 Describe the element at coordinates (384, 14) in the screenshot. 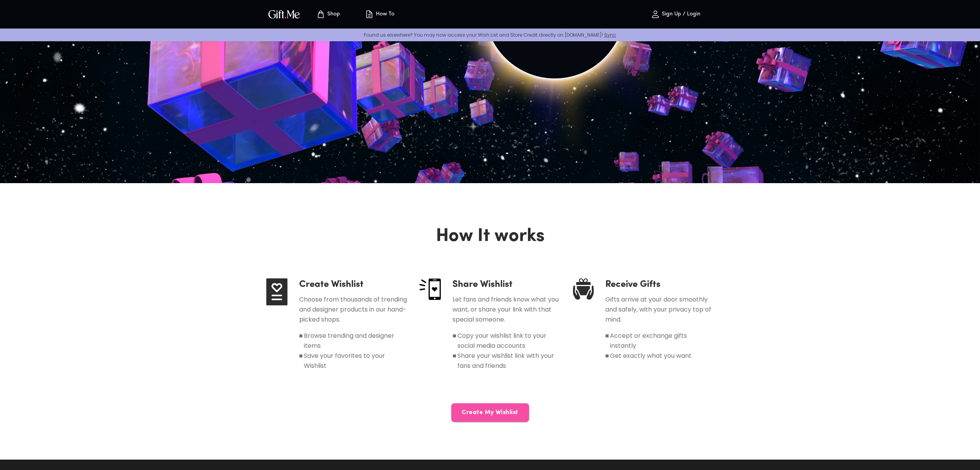

I see `p: How To` at that location.